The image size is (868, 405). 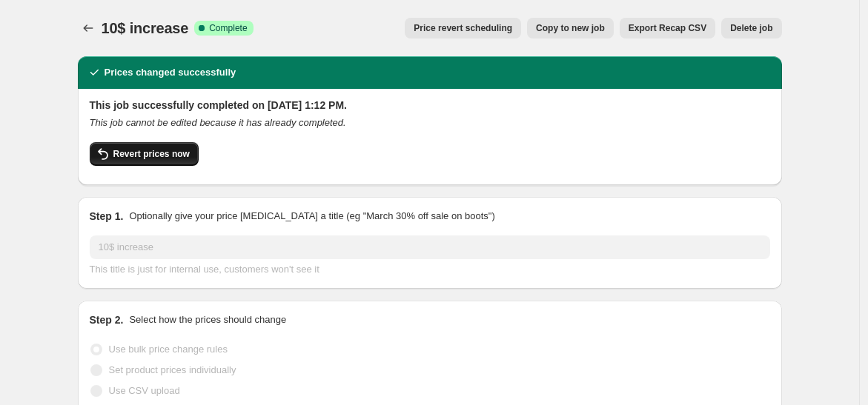 What do you see at coordinates (463, 28) in the screenshot?
I see `span: Price revert scheduling` at bounding box center [463, 28].